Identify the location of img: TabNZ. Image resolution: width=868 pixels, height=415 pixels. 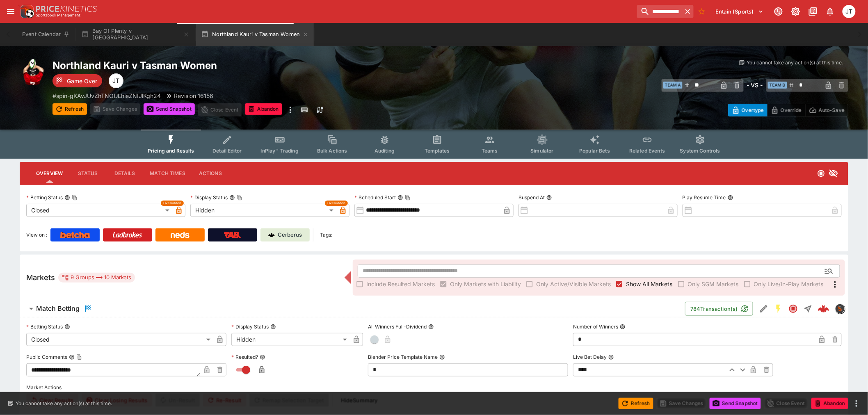
(233, 235).